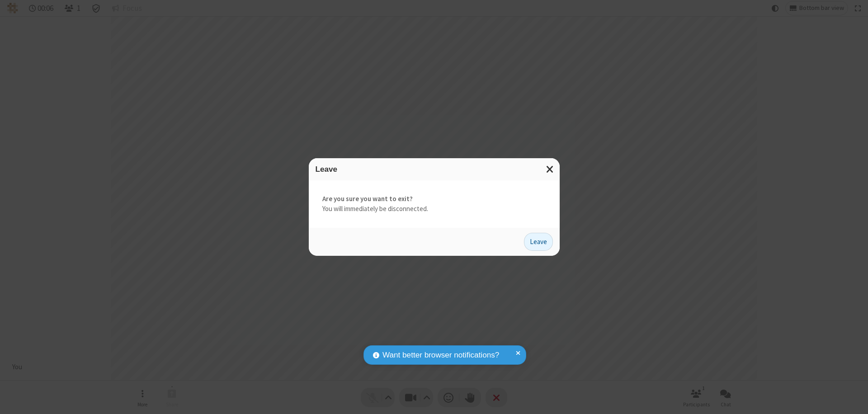  What do you see at coordinates (434, 204) in the screenshot?
I see `div: You will immediately be disconnected.` at bounding box center [434, 204].